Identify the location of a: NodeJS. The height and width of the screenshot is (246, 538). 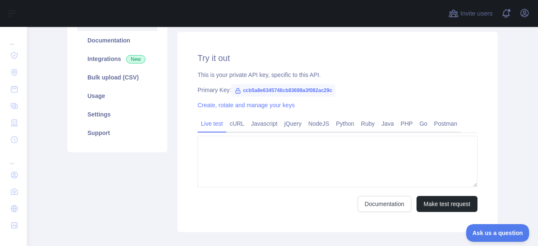
(319, 124).